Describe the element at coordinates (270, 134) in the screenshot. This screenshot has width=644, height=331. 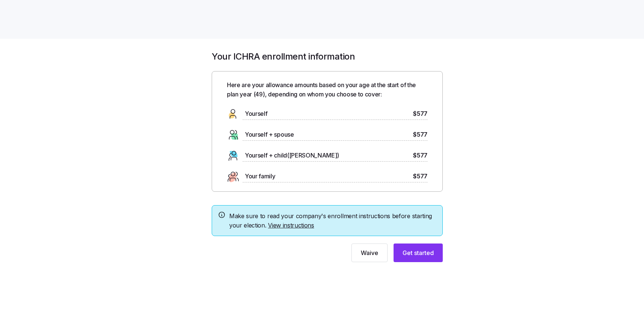
I see `span: Yourself + spouse` at that location.